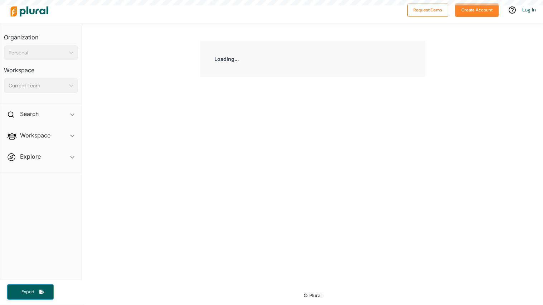  What do you see at coordinates (41, 35) in the screenshot?
I see `h3: Organization` at bounding box center [41, 35].